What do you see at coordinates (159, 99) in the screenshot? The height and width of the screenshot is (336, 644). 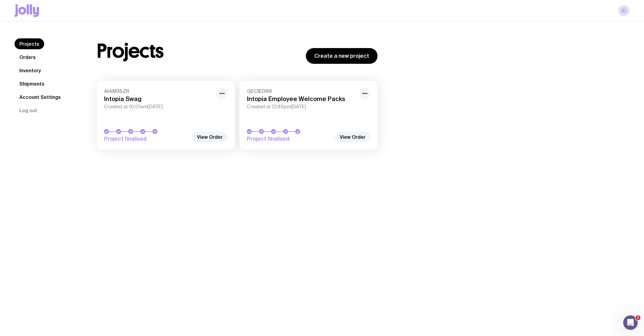 I see `h3: Intopia Swag` at bounding box center [159, 99].